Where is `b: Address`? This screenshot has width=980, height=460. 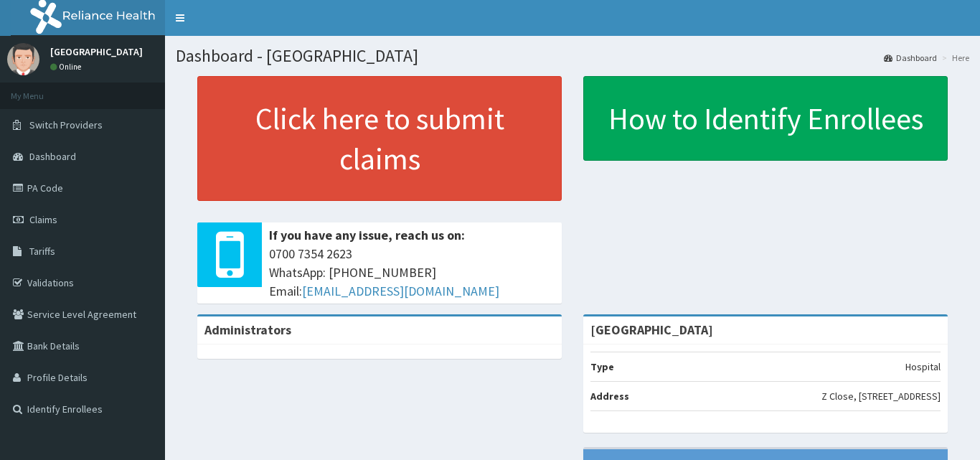 b: Address is located at coordinates (610, 396).